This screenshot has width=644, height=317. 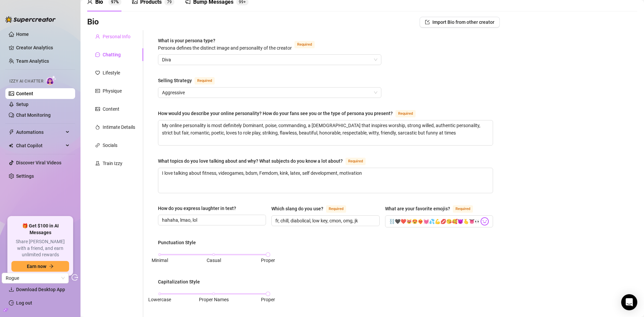 What do you see at coordinates (97, 55) in the screenshot?
I see `span: message` at bounding box center [97, 55].